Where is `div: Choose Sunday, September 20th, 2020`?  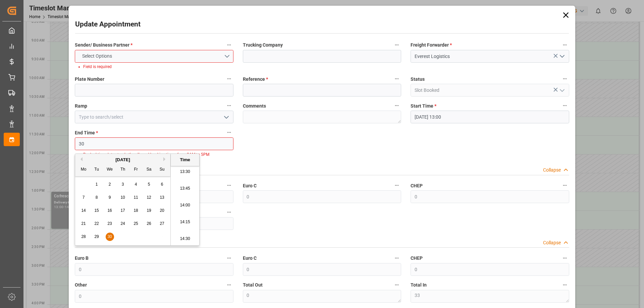 div: Choose Sunday, September 20th, 2020 is located at coordinates (162, 210).